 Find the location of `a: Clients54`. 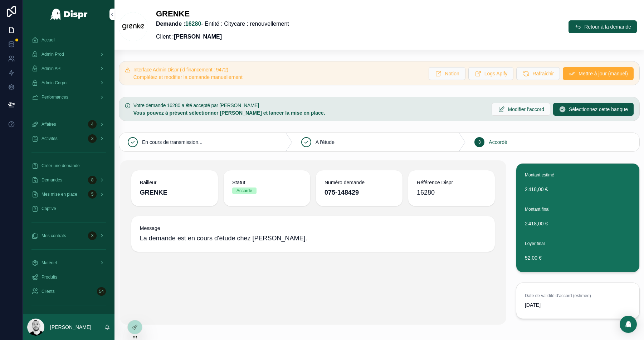

a: Clients54 is located at coordinates (69, 291).